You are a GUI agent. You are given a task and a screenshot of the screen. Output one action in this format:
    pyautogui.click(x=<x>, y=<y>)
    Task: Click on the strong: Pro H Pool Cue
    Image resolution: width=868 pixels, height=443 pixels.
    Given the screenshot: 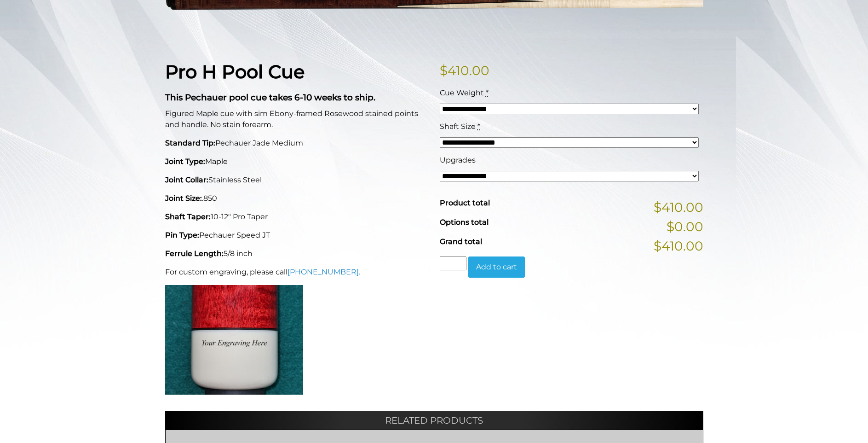 What is the action you would take?
    pyautogui.click(x=234, y=71)
    